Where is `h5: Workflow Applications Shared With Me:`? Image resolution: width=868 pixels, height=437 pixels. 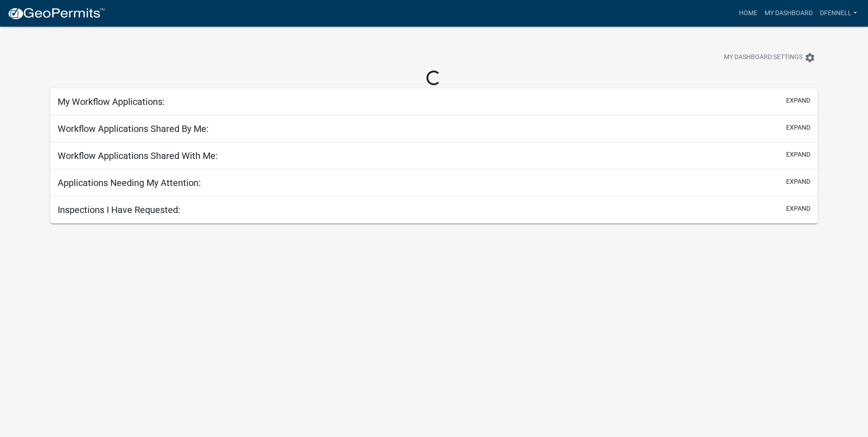 h5: Workflow Applications Shared With Me: is located at coordinates (138, 156).